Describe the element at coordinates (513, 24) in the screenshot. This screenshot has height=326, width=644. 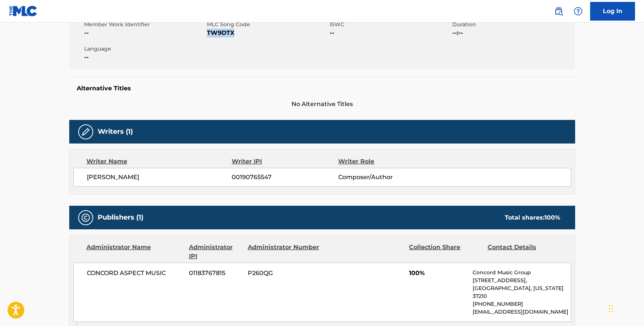
I see `span: Duration` at that location.